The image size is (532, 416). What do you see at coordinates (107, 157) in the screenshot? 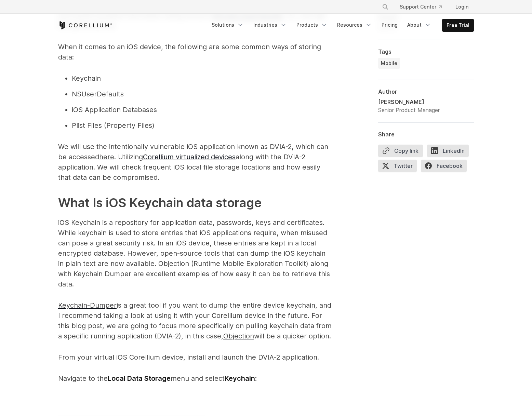
I see `span: here` at bounding box center [107, 157].